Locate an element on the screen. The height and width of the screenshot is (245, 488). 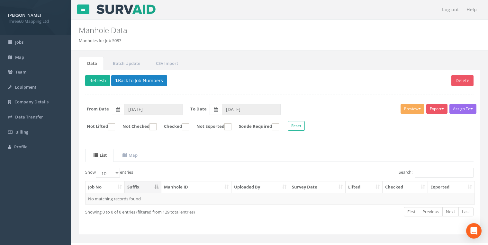
button: Reset is located at coordinates (296, 126).